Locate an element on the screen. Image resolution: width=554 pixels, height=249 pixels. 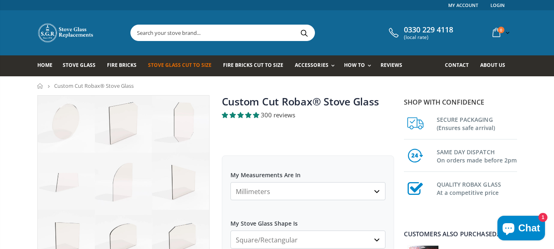
h3: SECURE PACKAGING (Ensures safe arrival) is located at coordinates (477, 123).